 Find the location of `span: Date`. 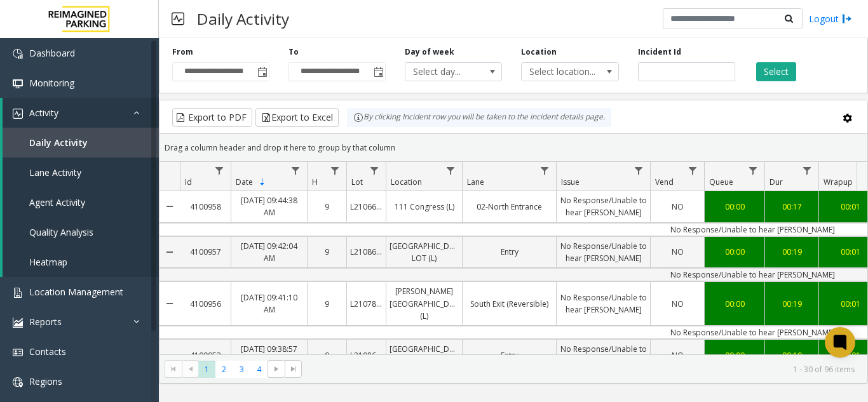

span: Date is located at coordinates (244, 182).